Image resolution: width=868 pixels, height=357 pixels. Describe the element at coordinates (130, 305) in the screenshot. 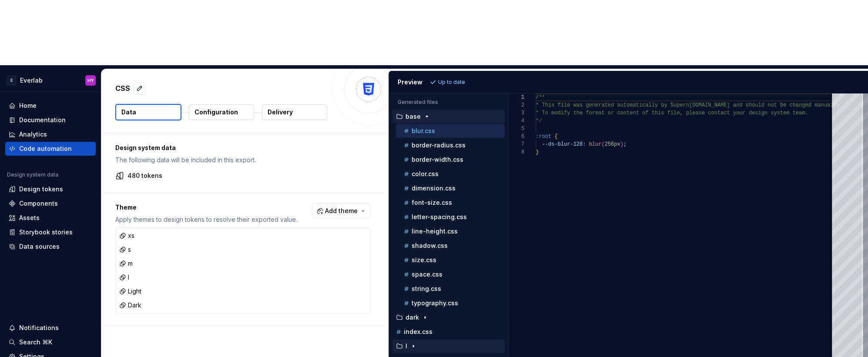

I see `div: Dark` at that location.